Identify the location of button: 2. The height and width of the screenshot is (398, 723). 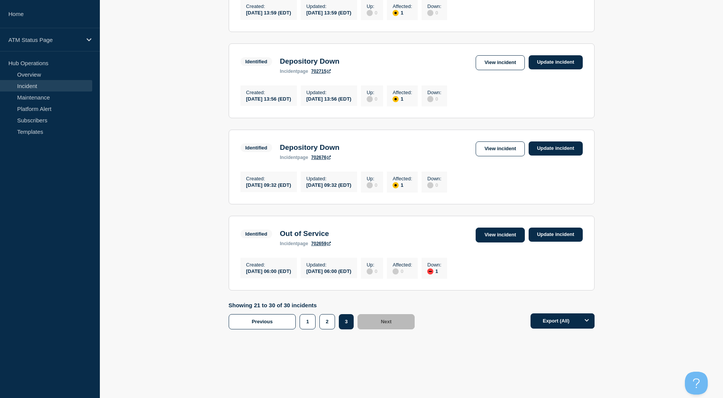
(327, 322).